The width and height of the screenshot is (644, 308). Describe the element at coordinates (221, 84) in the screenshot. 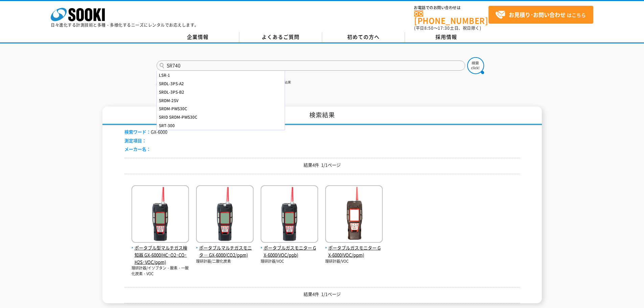

I see `div: SRDL-3PS-A2` at that location.